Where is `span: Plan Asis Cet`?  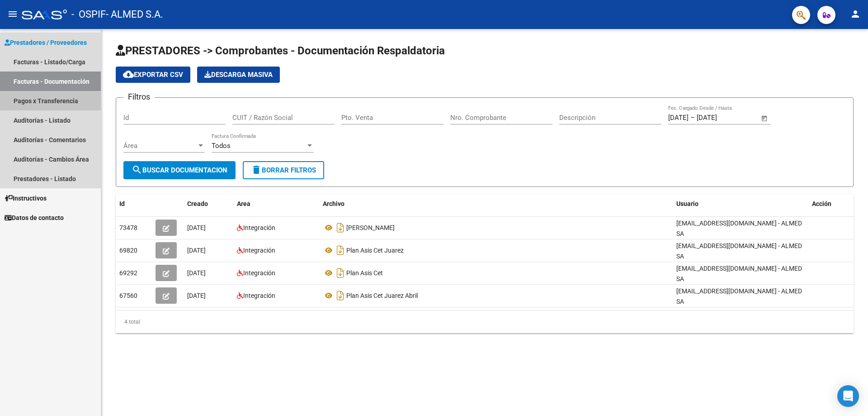 span: Plan Asis Cet is located at coordinates (364, 273).